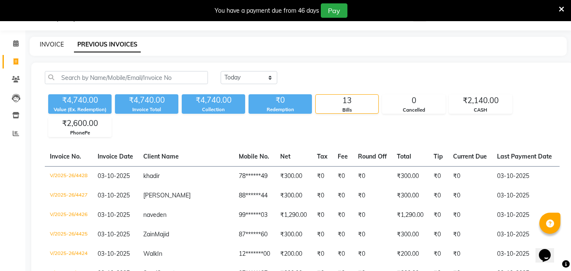 This screenshot has height=271, width=571. Describe the element at coordinates (151, 176) in the screenshot. I see `span: khadir` at that location.